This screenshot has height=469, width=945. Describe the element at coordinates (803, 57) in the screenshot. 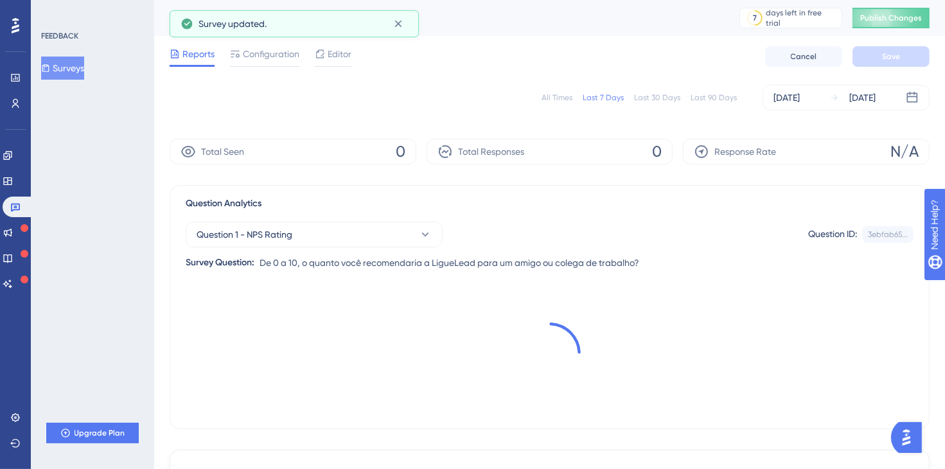

I see `span: Cancel` at that location.